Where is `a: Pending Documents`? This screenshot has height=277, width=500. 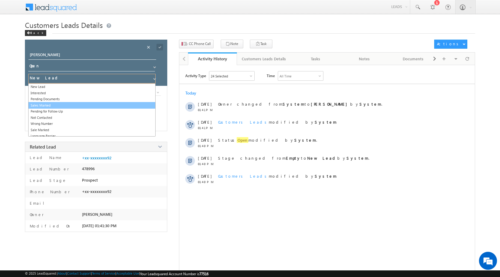
a: Pending Documents is located at coordinates (92, 99).